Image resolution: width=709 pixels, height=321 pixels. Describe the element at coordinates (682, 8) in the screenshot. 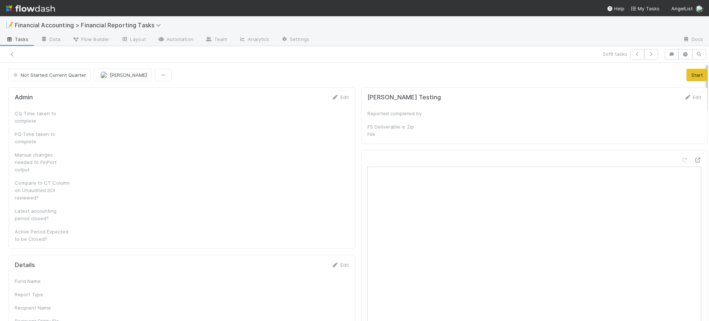

I see `span: AngelList` at that location.